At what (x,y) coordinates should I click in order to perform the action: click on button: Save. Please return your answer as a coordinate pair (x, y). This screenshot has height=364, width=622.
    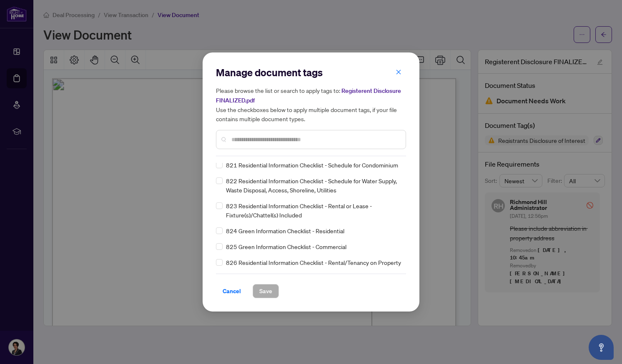
    Looking at the image, I should click on (266, 291).